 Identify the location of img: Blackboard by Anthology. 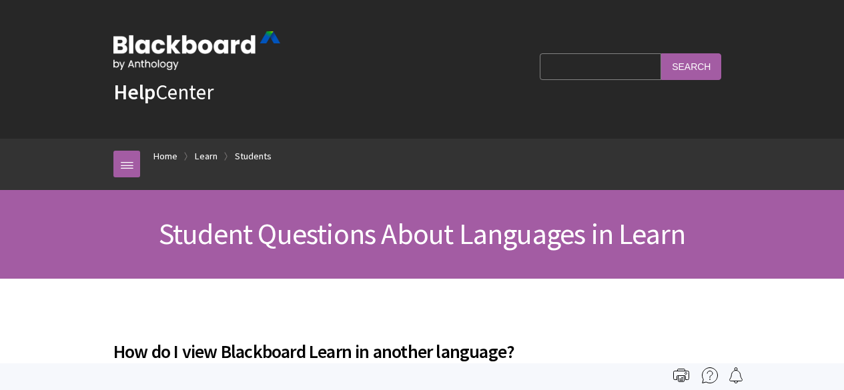
(197, 51).